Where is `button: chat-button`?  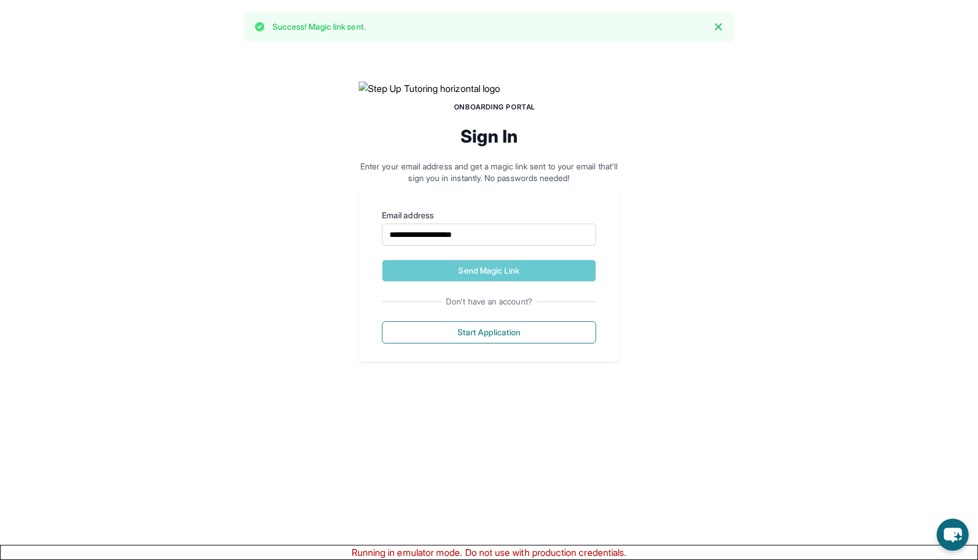
button: chat-button is located at coordinates (952, 534).